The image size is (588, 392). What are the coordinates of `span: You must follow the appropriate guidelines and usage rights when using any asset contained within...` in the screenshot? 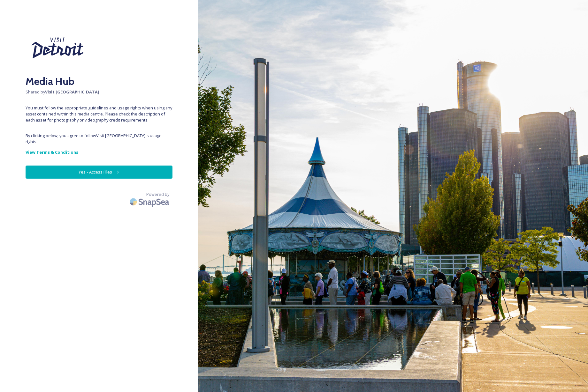 It's located at (99, 114).